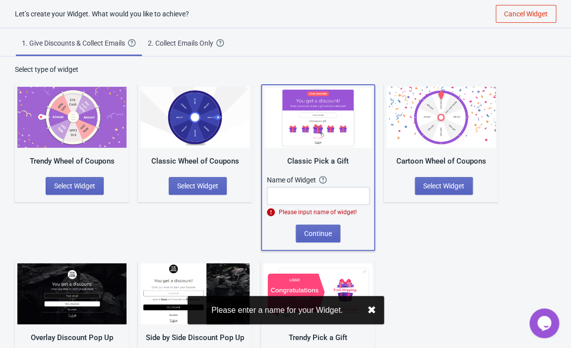 This screenshot has height=348, width=571. What do you see at coordinates (277, 310) in the screenshot?
I see `div: Please enter a name for your Widget.` at bounding box center [277, 310].